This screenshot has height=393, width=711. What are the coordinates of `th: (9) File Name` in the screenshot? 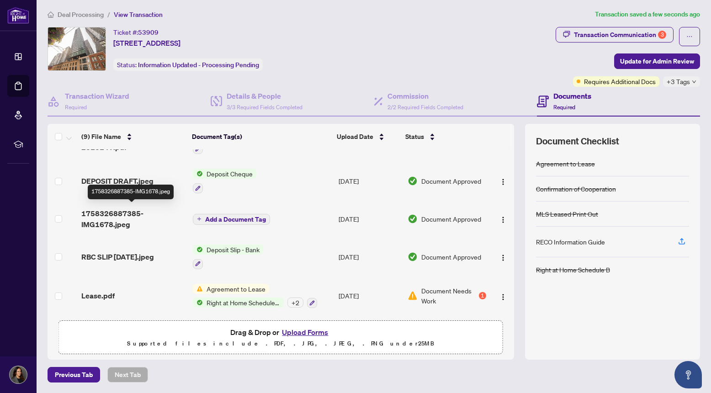 It's located at (133, 137).